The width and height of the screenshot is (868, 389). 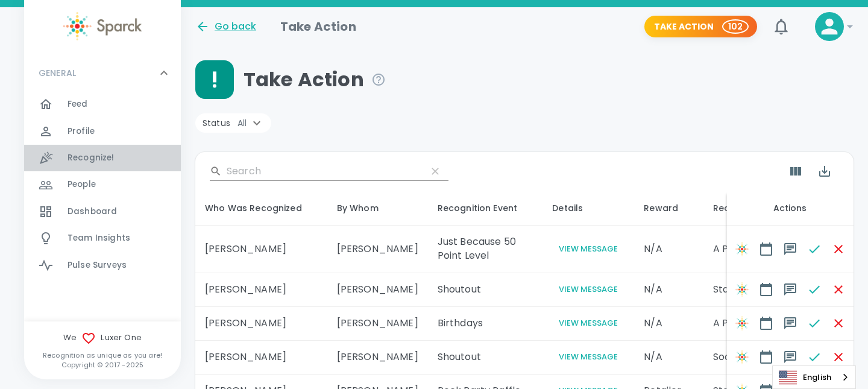 What do you see at coordinates (102, 265) in the screenshot?
I see `a: Pulse Surveys` at bounding box center [102, 265].